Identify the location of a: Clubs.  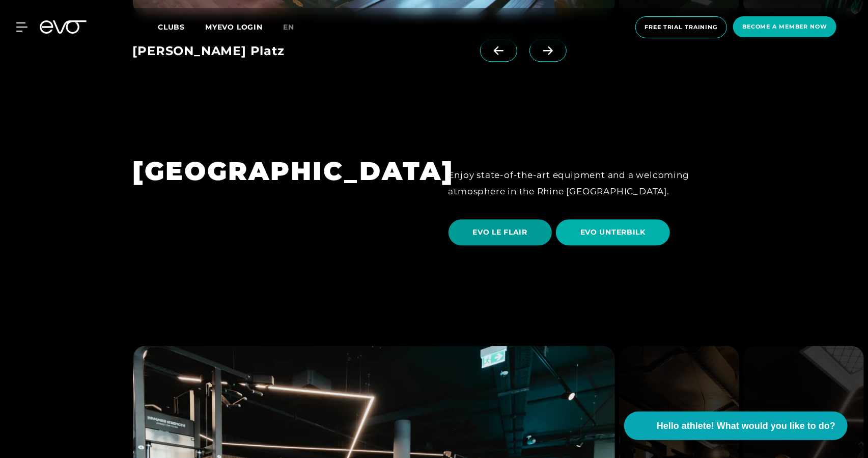
(181, 26).